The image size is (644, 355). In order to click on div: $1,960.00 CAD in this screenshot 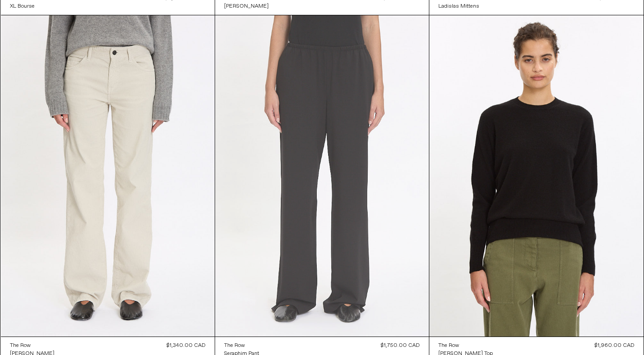, I will do `click(614, 346)`.